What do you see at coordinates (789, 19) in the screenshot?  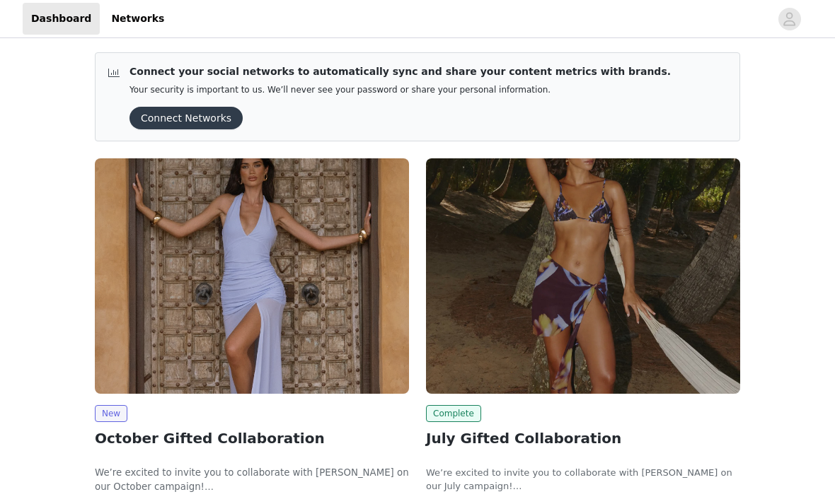 I see `div: avatar` at bounding box center [789, 19].